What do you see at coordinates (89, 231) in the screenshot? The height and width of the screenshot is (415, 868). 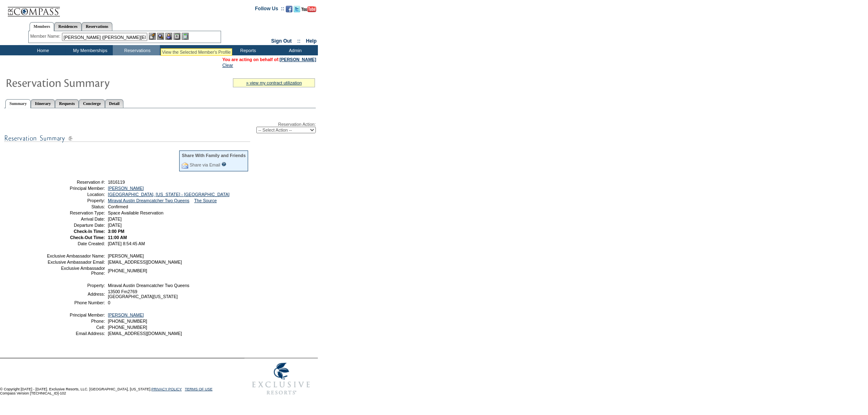 I see `strong: Check-In Time:` at bounding box center [89, 231].